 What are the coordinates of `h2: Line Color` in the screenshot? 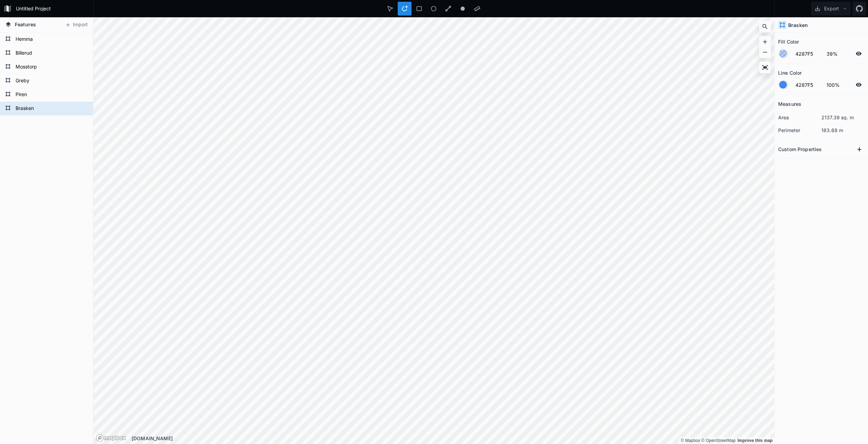 It's located at (789, 72).